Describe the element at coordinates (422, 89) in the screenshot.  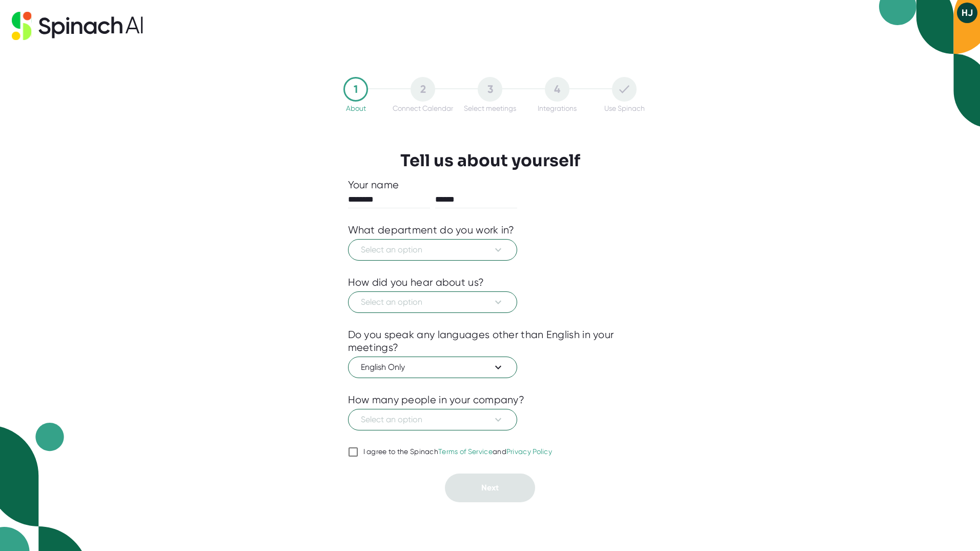
I see `div: 2` at that location.